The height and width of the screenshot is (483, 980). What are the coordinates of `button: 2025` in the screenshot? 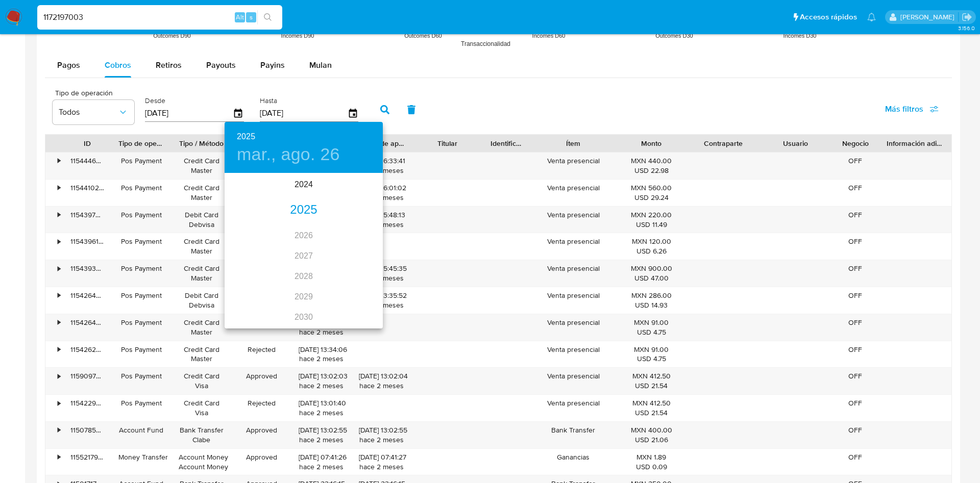 It's located at (246, 137).